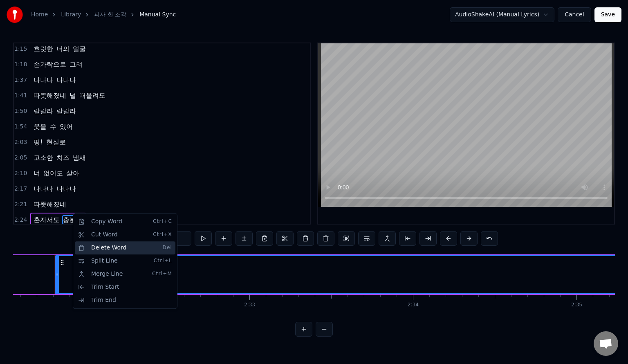 This screenshot has width=628, height=364. I want to click on div: Trim End, so click(125, 300).